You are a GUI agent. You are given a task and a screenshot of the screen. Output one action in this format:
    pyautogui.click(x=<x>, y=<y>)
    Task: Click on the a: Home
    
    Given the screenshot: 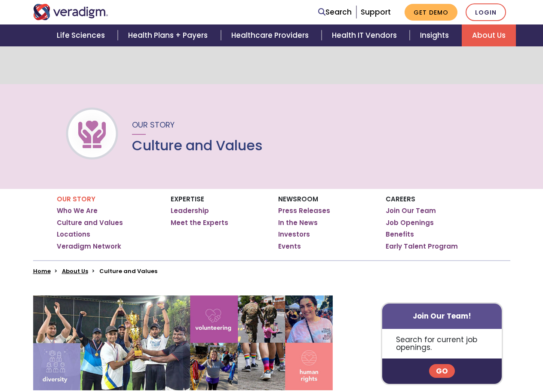 What is the action you would take?
    pyautogui.click(x=41, y=271)
    